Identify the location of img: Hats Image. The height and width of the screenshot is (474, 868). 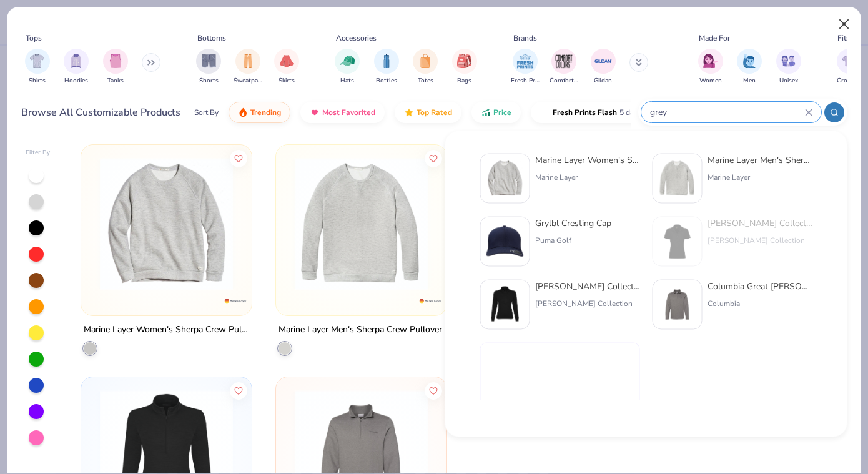
(348, 60).